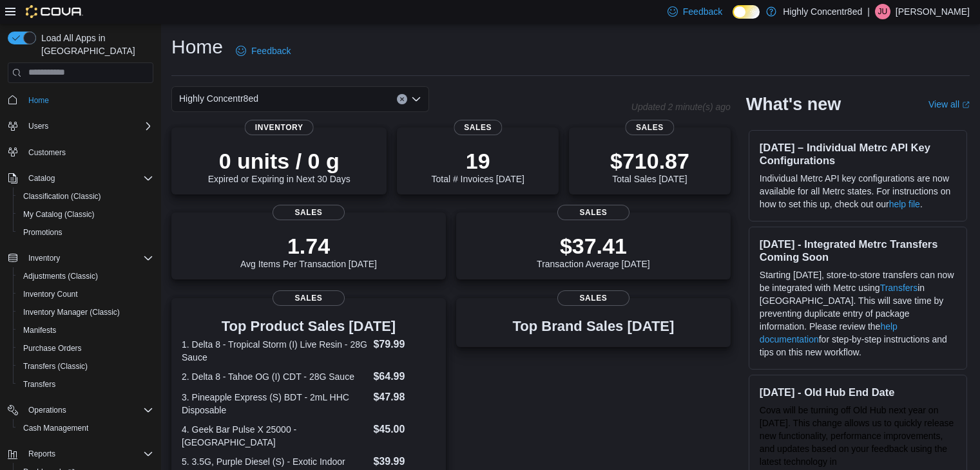 The image size is (980, 470). What do you see at coordinates (62, 197) in the screenshot?
I see `a: Classification (Classic)` at bounding box center [62, 197].